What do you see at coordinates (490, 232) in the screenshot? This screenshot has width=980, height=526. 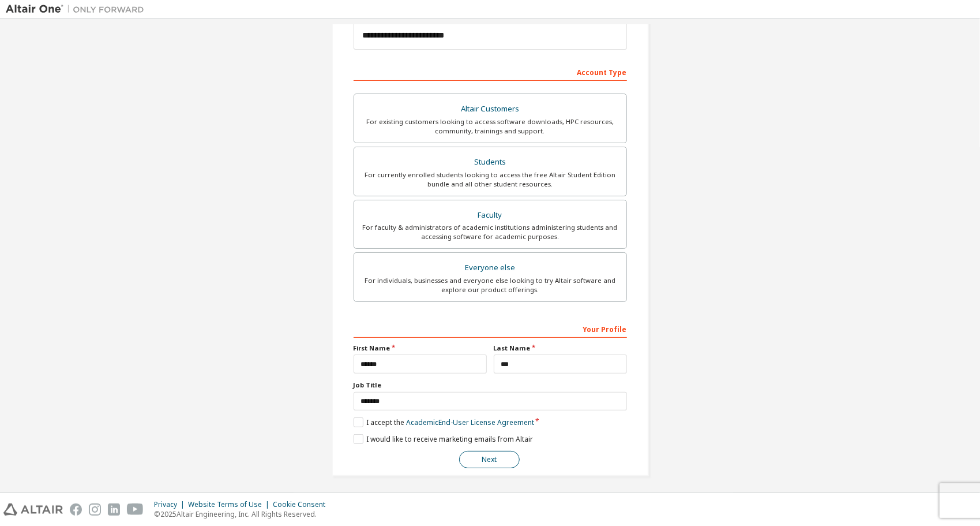 I see `div: For faculty & administrators of academic institutions administering students and accessing softwa...` at bounding box center [490, 232].